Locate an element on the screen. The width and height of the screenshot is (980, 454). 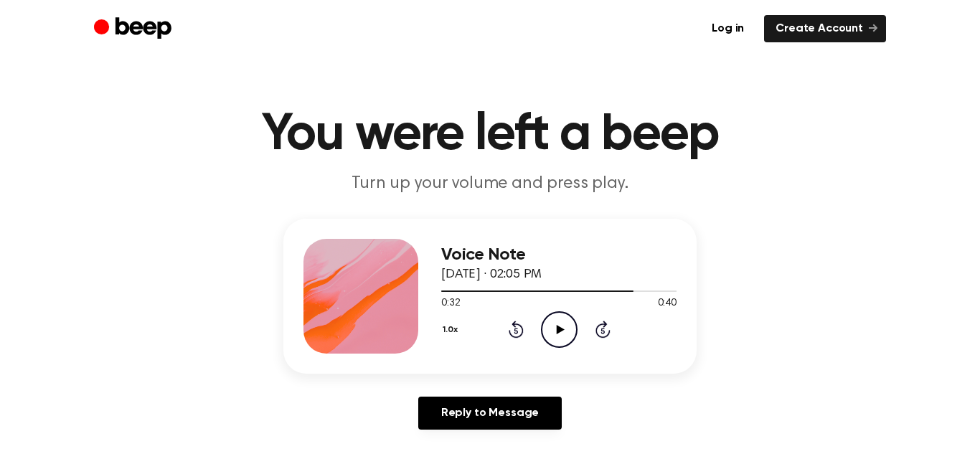
span: 0:40 is located at coordinates (667, 304).